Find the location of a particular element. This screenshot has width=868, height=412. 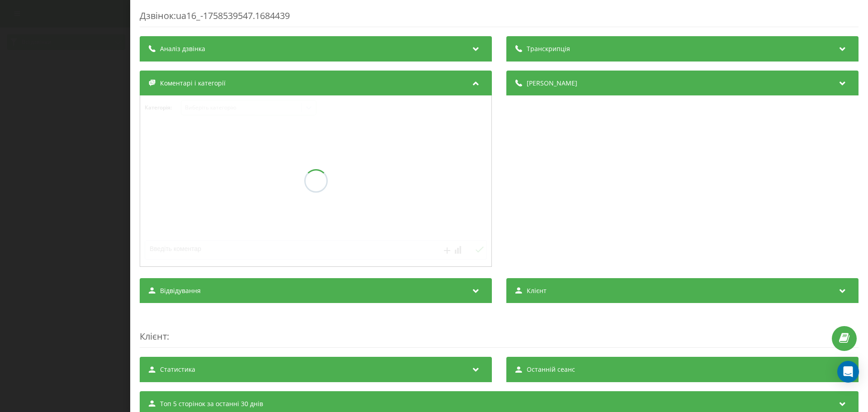

span: Топ 5 сторінок за останні 30 днів is located at coordinates (212, 403).